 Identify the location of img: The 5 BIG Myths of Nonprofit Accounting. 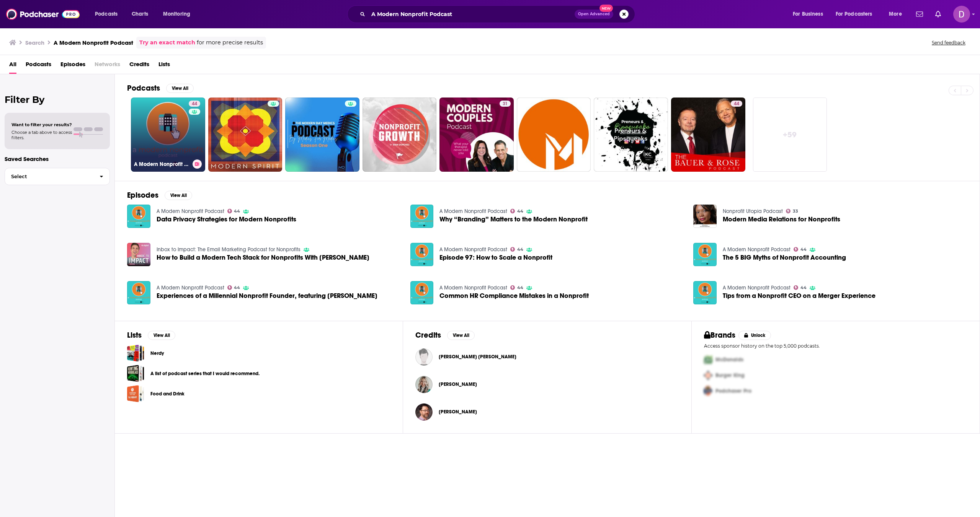
(705, 255).